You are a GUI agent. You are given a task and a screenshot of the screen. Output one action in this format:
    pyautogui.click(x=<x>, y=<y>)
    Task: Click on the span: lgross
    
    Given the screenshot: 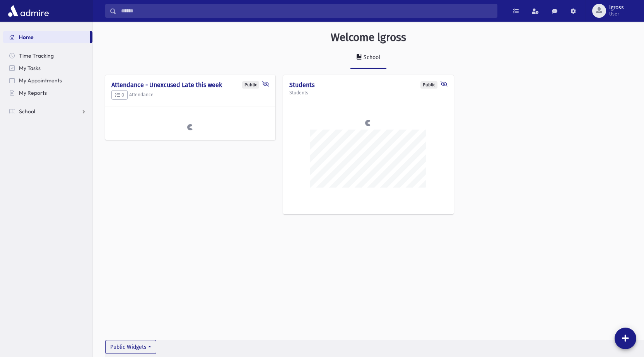 What is the action you would take?
    pyautogui.click(x=617, y=8)
    